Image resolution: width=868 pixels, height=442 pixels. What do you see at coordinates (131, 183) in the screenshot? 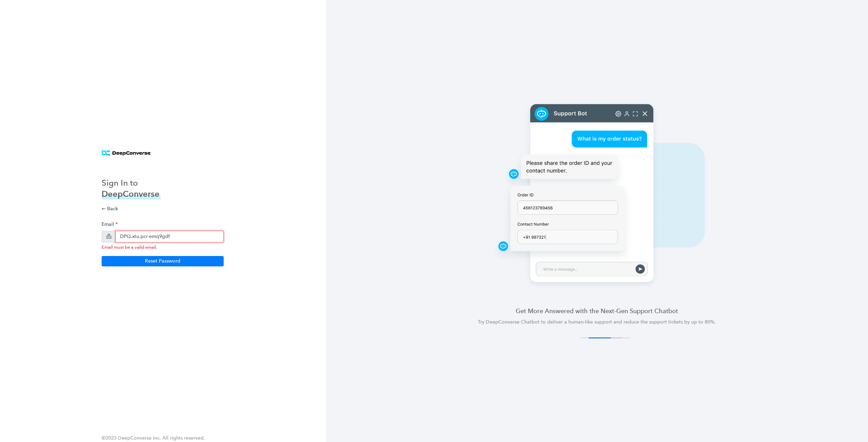
I see `h3: Sign In to` at bounding box center [131, 183].